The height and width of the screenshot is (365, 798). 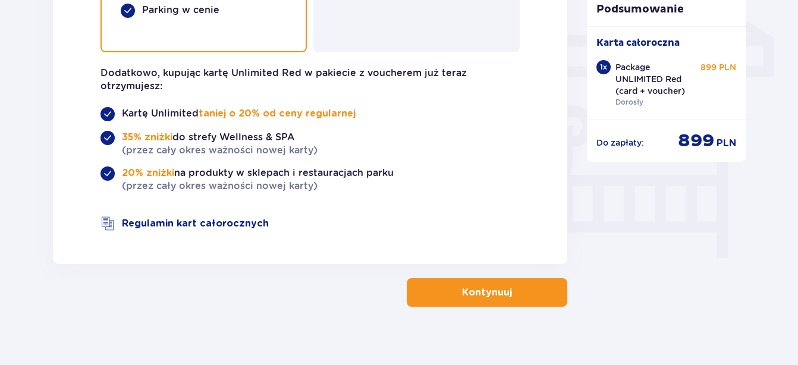 I want to click on p: Kontynuuj, so click(x=487, y=292).